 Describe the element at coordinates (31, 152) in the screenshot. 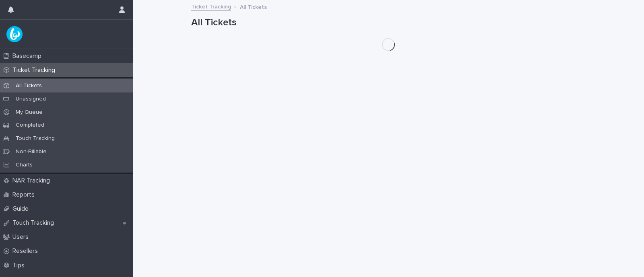

I see `p: Non-Billable` at that location.